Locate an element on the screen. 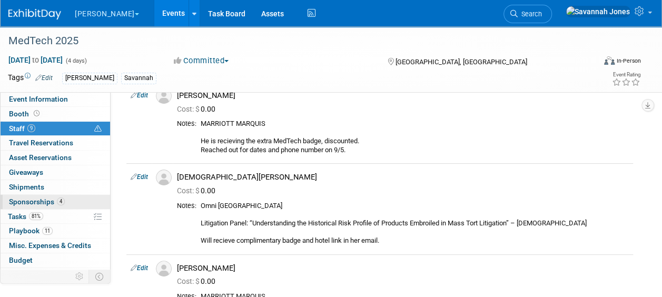 The image size is (662, 297). button: Committed is located at coordinates (201, 61).